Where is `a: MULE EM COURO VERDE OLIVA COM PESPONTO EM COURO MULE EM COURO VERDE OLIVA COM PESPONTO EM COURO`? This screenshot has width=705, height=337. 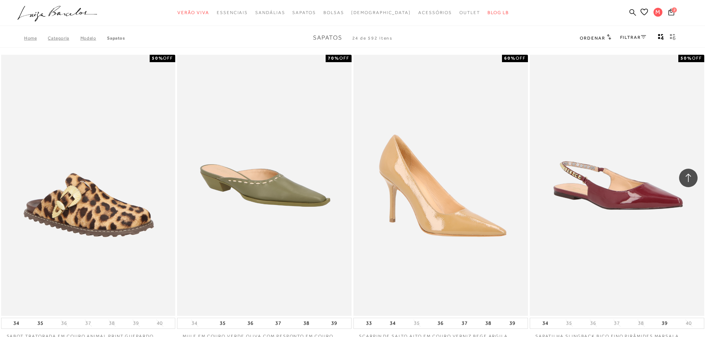 a: MULE EM COURO VERDE OLIVA COM PESPONTO EM COURO MULE EM COURO VERDE OLIVA COM PESPONTO EM COURO is located at coordinates (264, 186).